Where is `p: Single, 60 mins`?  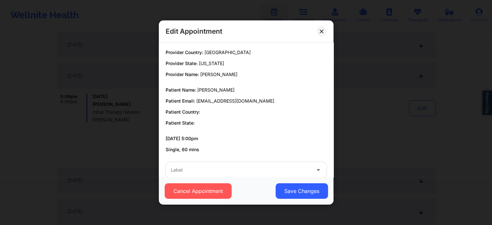
p: Single, 60 mins is located at coordinates (246, 149).